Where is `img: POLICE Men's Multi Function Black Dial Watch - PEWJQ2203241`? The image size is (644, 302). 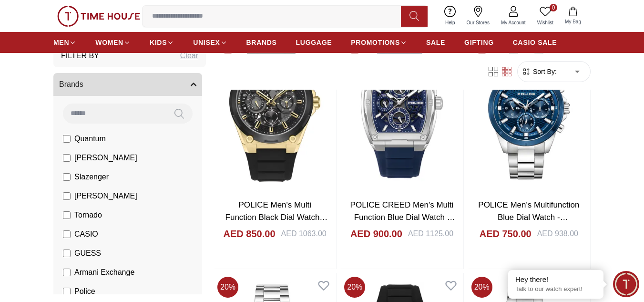 img: POLICE Men's Multi Function Black Dial Watch - PEWJQ2203241 is located at coordinates (274, 110).